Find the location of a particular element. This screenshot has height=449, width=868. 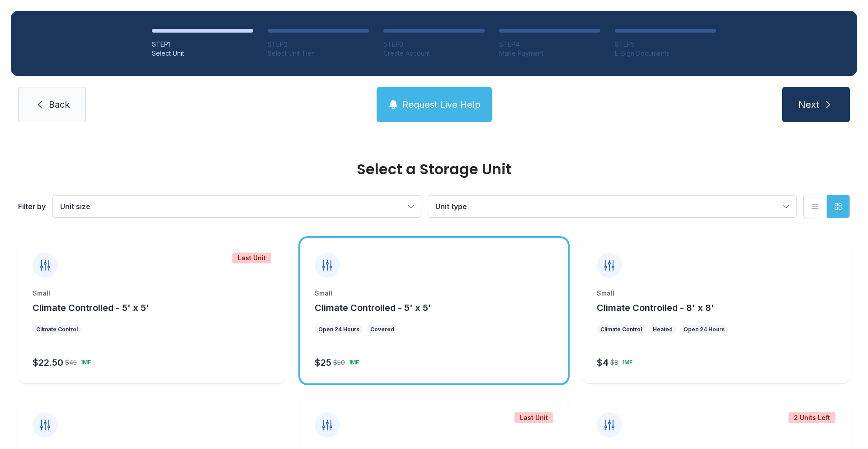

div: E-Sign Documents is located at coordinates (666, 54).